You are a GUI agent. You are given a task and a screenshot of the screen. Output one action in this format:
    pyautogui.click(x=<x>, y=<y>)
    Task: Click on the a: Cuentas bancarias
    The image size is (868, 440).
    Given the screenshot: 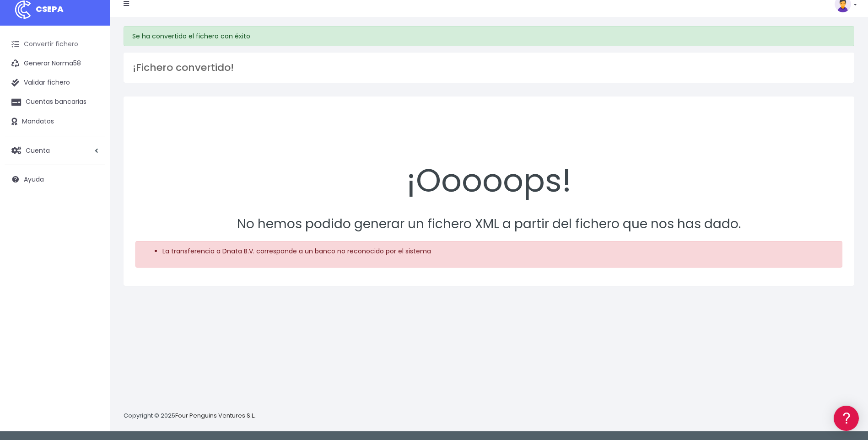 What is the action you would take?
    pyautogui.click(x=55, y=102)
    